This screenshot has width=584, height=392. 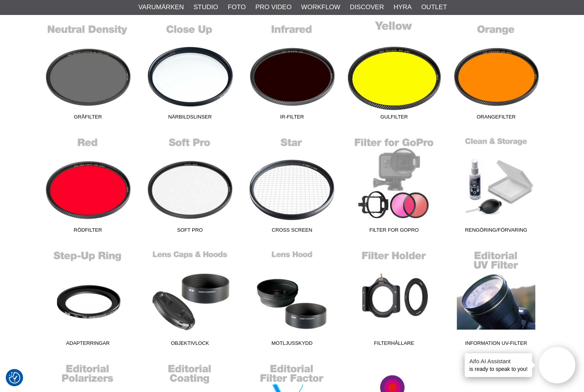 I want to click on a: IR-Filter, so click(x=292, y=71).